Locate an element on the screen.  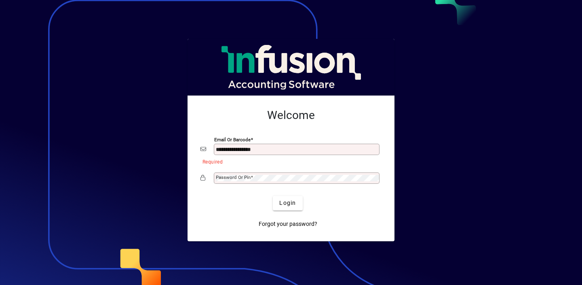
mat-error: Required is located at coordinates (289, 161).